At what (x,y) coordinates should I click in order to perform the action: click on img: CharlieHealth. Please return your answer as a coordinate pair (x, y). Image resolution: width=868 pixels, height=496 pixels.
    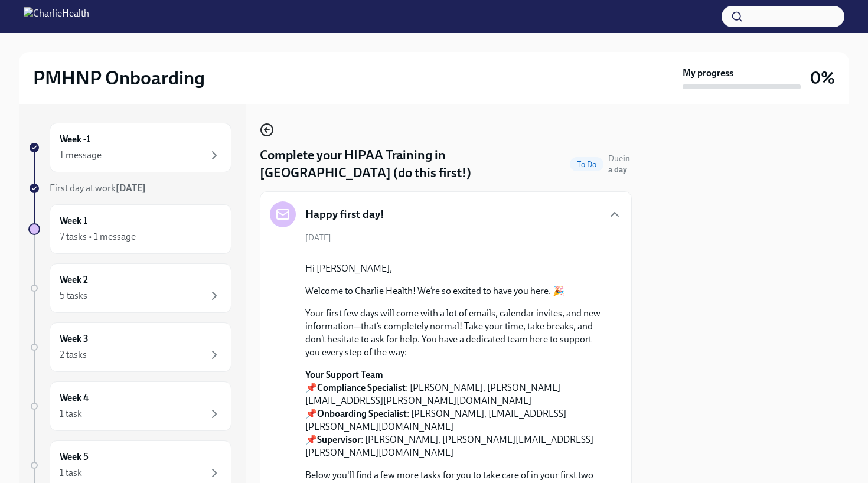
    Looking at the image, I should click on (56, 17).